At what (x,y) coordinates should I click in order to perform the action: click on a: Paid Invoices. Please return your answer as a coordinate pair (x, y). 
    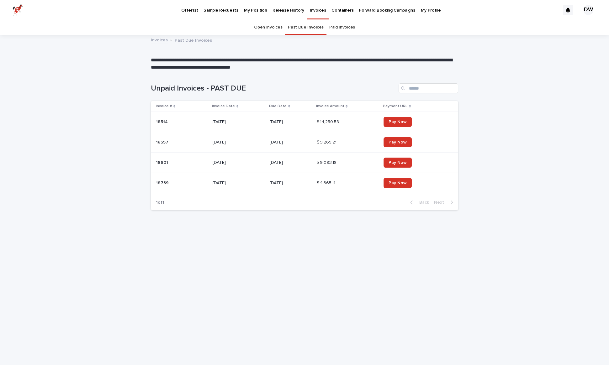
    Looking at the image, I should click on (342, 27).